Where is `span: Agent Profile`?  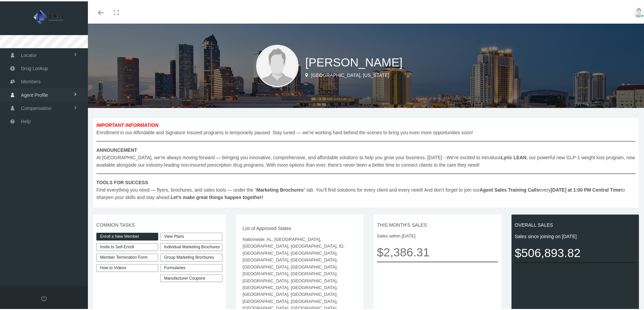 span: Agent Profile is located at coordinates (35, 94).